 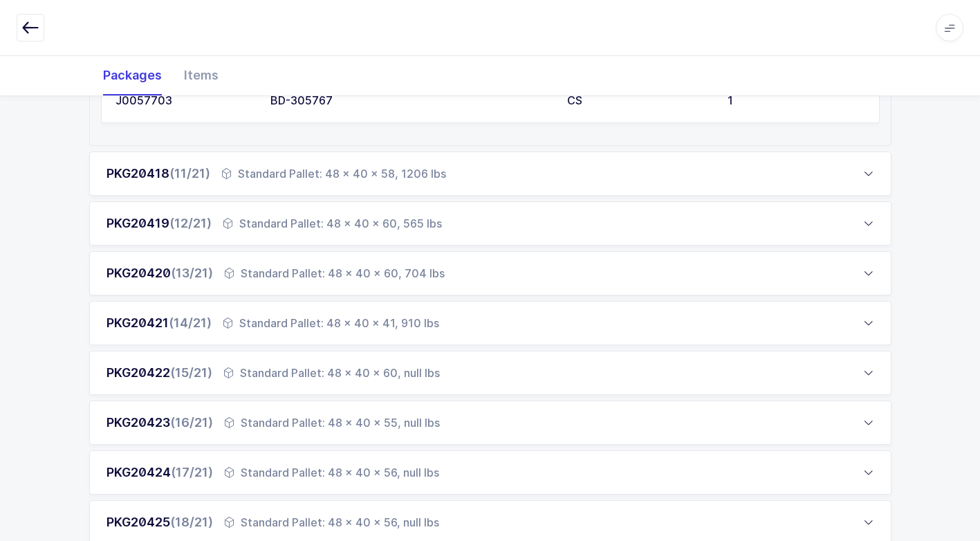 What do you see at coordinates (192, 272) in the screenshot?
I see `span: (13/21)` at bounding box center [192, 272].